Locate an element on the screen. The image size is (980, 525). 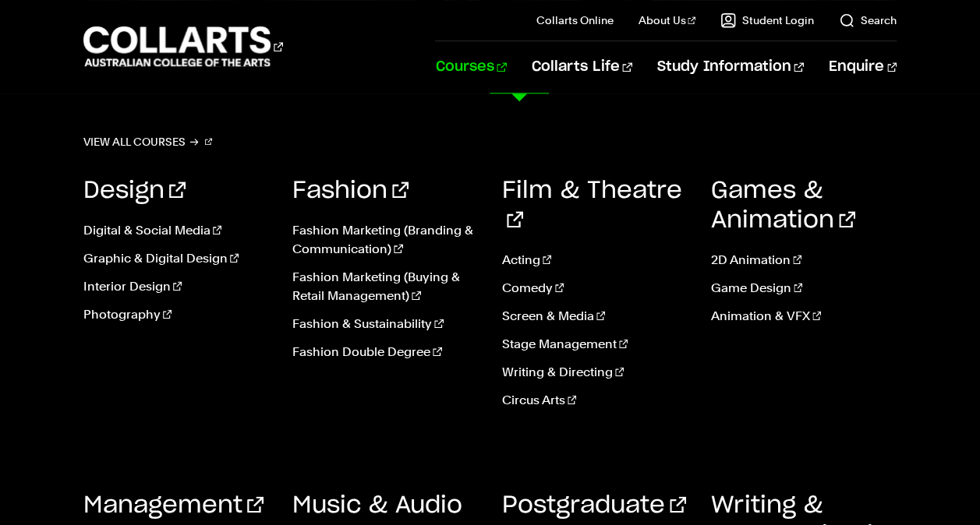
a: Digital & Social Media is located at coordinates (176, 230).